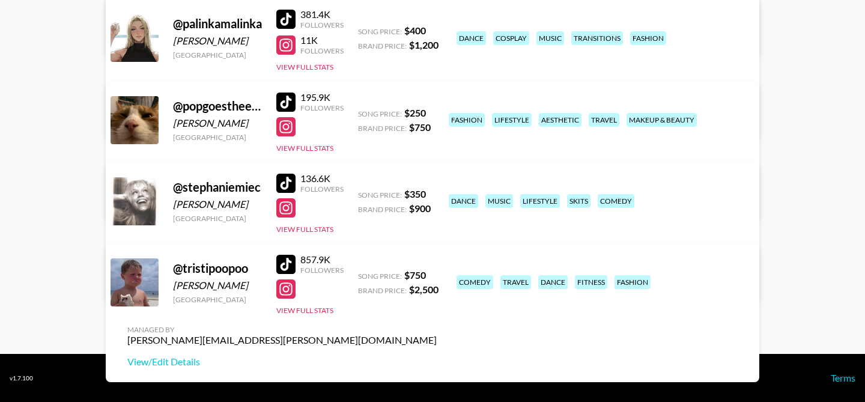 Image resolution: width=865 pixels, height=402 pixels. Describe the element at coordinates (424, 44) in the screenshot. I see `strong: $ 1,200` at that location.